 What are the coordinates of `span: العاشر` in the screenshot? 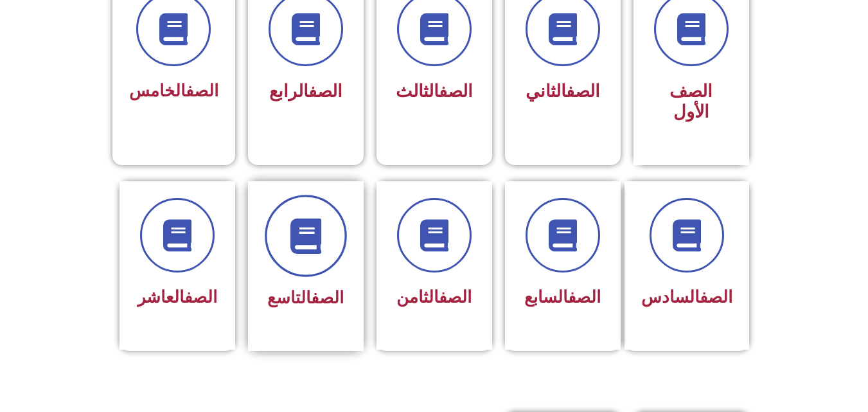 It's located at (177, 297).